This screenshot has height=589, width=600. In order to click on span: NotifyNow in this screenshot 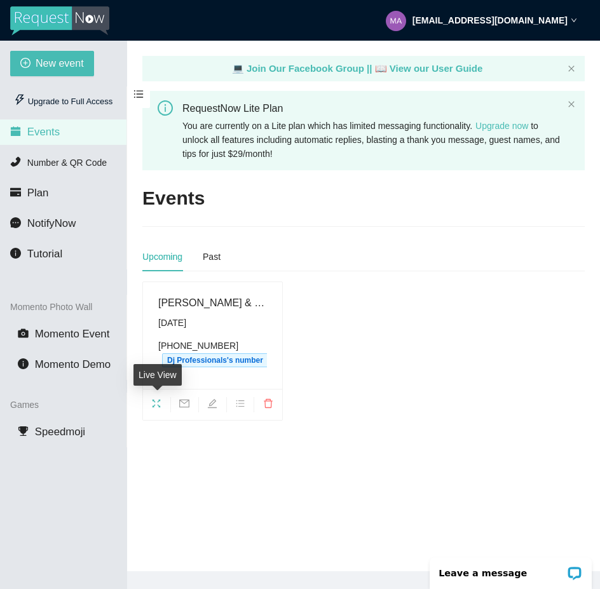, I will do `click(51, 223)`.